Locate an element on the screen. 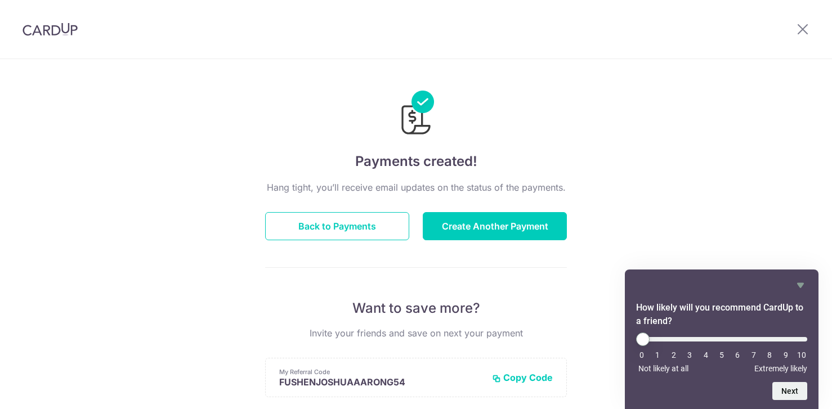  li: 6 is located at coordinates (738, 355).